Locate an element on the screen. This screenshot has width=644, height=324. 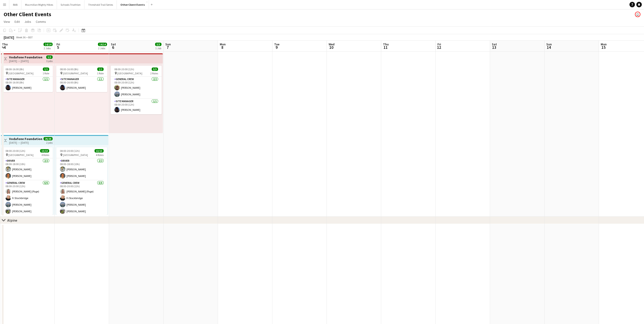
a: Jobs is located at coordinates (28, 21).